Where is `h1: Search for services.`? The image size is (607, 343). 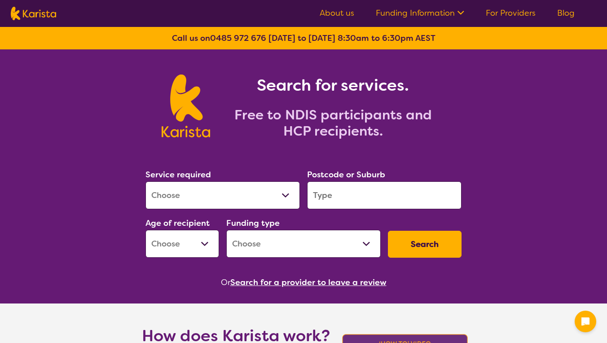 h1: Search for services. is located at coordinates (333, 85).